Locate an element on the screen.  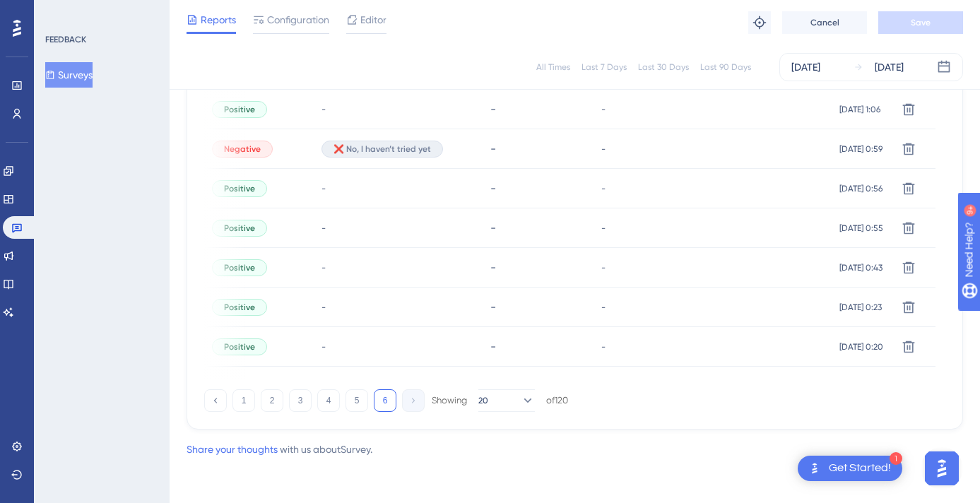
button: Cancel is located at coordinates (825, 23).